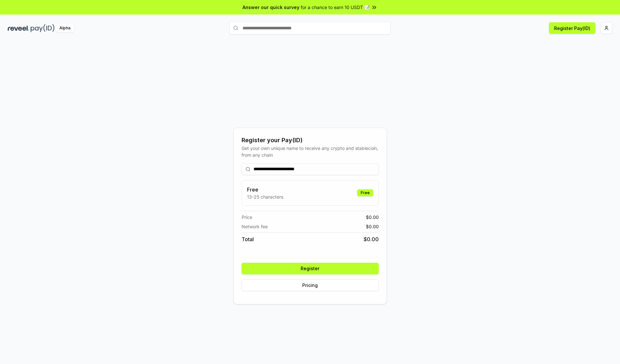  I want to click on img: reveel_dark, so click(19, 28).